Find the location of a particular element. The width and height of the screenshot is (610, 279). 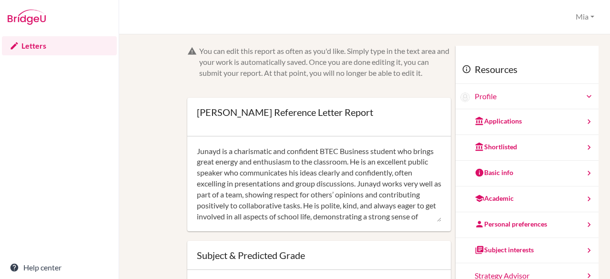

div: Subject & Predicted Grade is located at coordinates (319, 255).